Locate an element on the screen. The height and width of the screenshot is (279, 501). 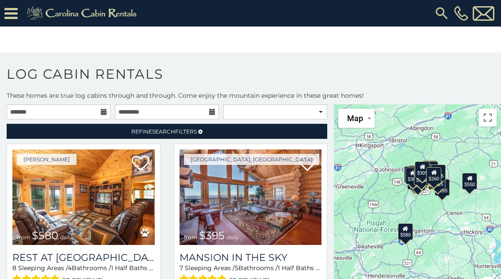
span: 4 is located at coordinates (69, 268).